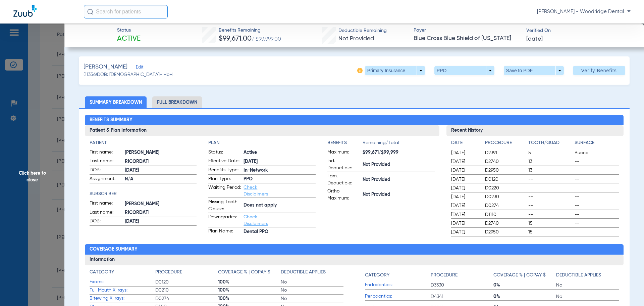  Describe the element at coordinates (506, 214) in the screenshot. I see `span: D1110` at that location.